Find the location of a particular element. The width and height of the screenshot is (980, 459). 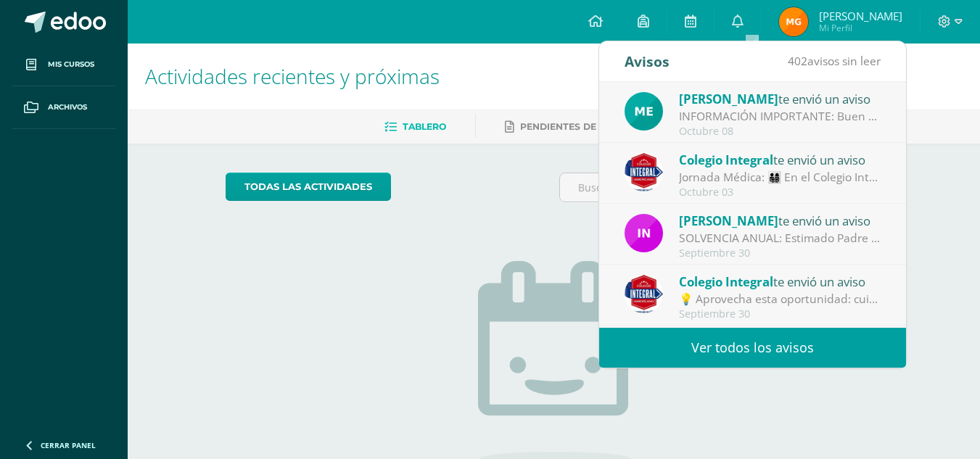

a: Ver todos los avisos is located at coordinates (752, 347).